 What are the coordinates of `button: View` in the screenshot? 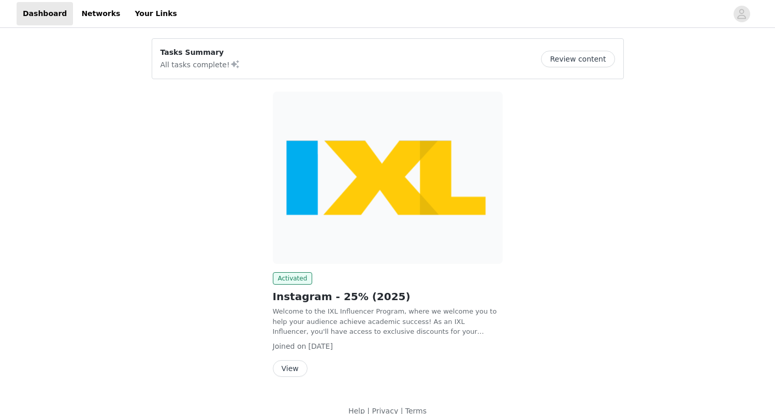 It's located at (290, 368).